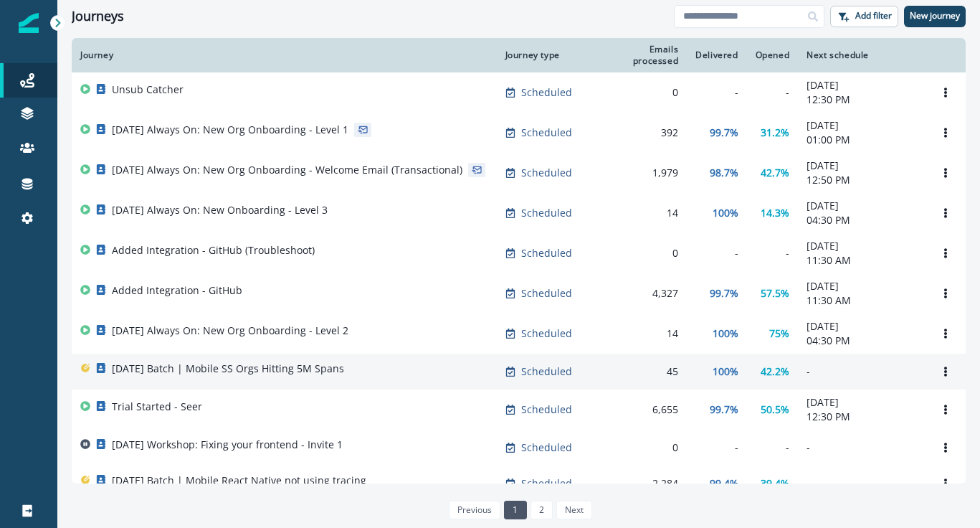 The height and width of the screenshot is (528, 980). I want to click on button: Add filter, so click(864, 17).